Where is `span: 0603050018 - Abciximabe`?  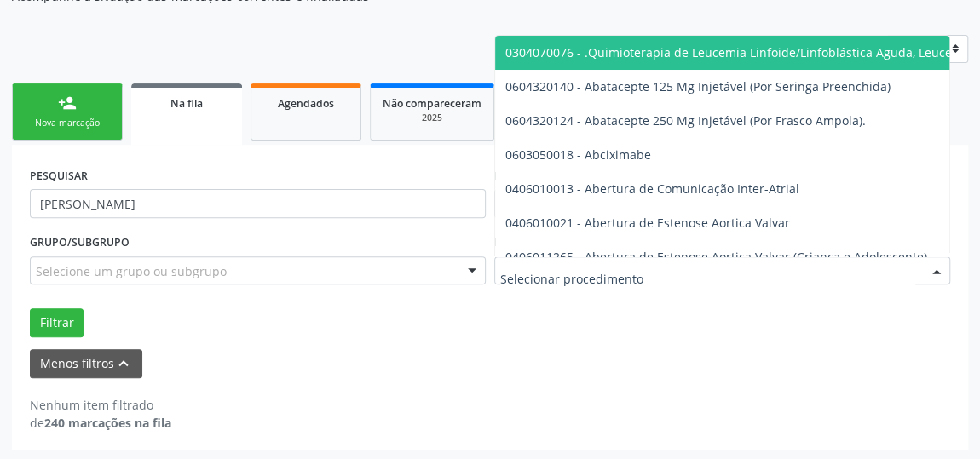
span: 0603050018 - Abciximabe is located at coordinates (577, 154).